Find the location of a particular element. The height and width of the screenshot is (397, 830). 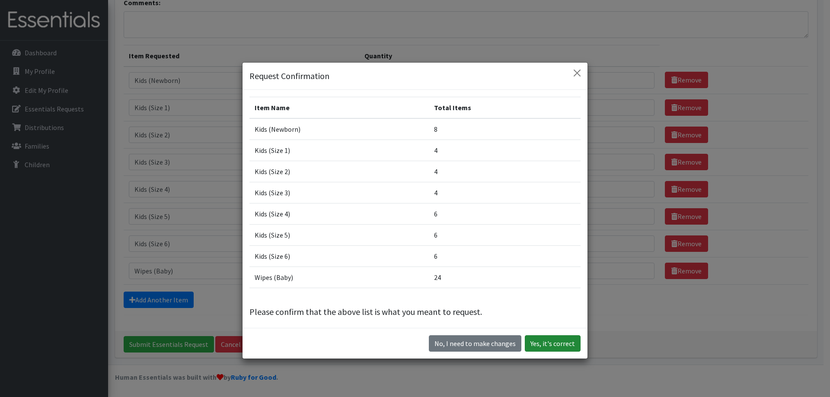

td: Kids (Size 3) is located at coordinates (339, 192).